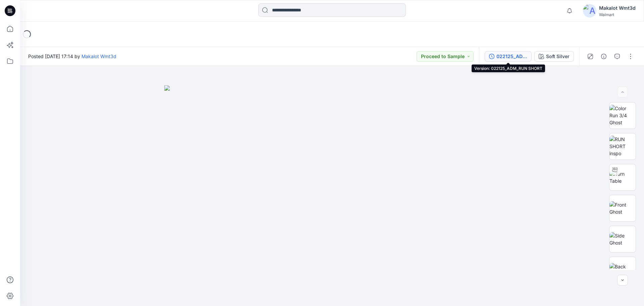  I want to click on img: Back Ghost, so click(622, 269).